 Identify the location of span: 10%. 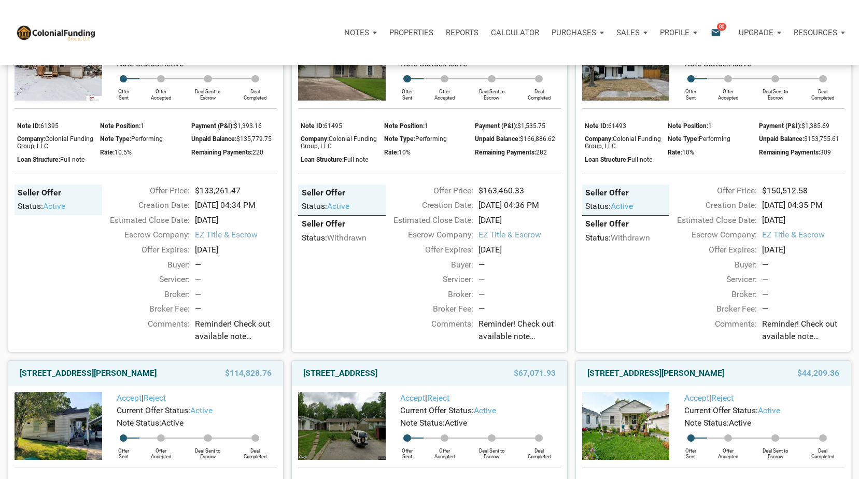
(404, 152).